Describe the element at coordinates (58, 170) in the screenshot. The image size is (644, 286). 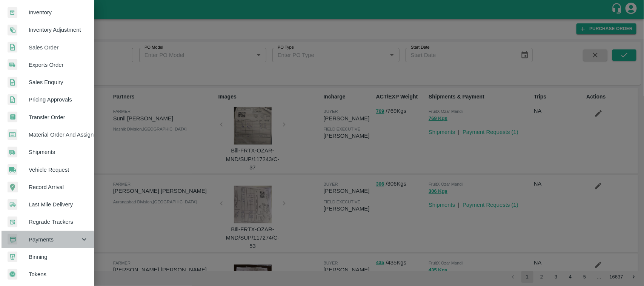
I see `span: Vehicle Request` at that location.